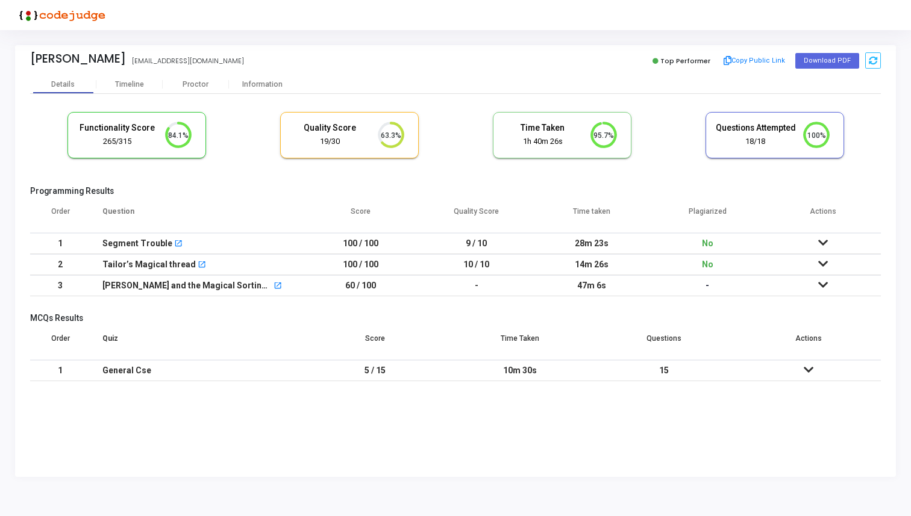 The width and height of the screenshot is (911, 516). What do you see at coordinates (664, 343) in the screenshot?
I see `th: Questions` at bounding box center [664, 343].